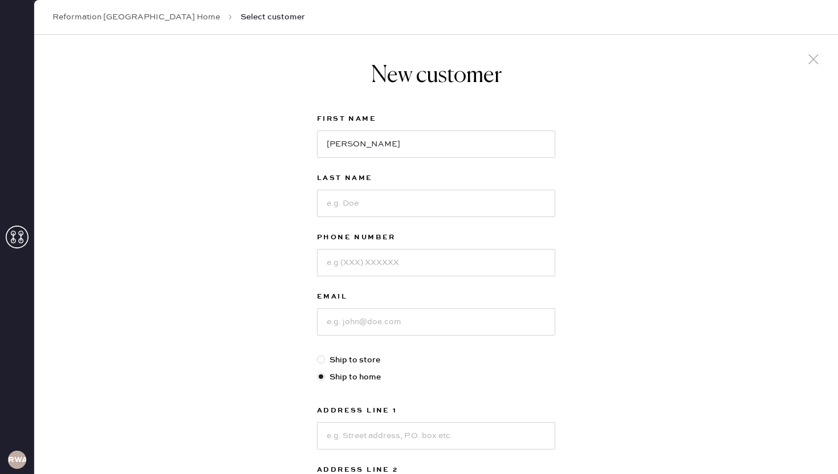 The image size is (838, 474). Describe the element at coordinates (436, 297) in the screenshot. I see `label: Email` at that location.